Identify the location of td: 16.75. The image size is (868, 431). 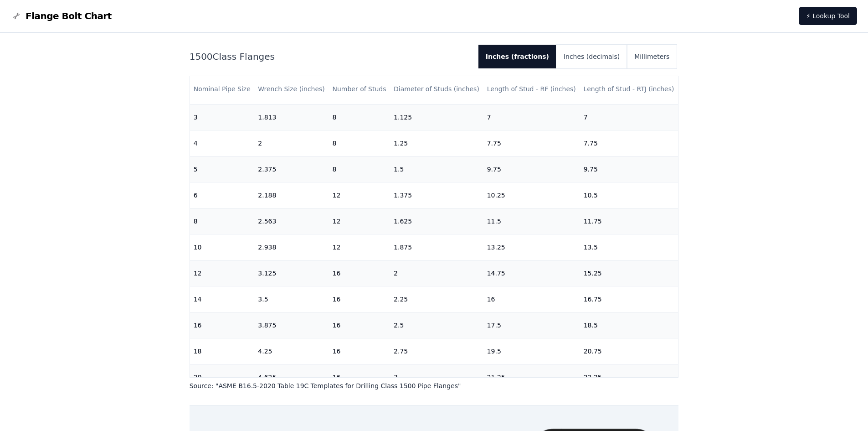
(629, 298).